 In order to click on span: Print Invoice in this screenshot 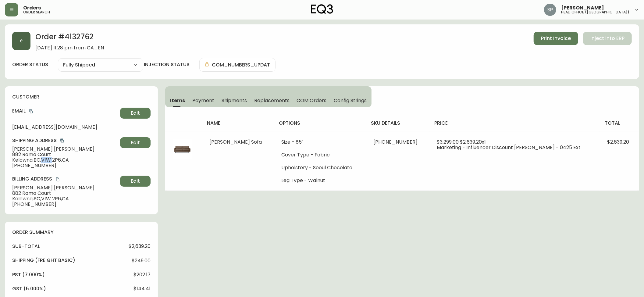, I will do `click(556, 38)`.